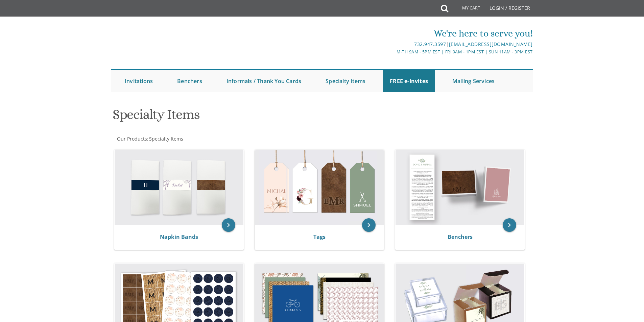 The width and height of the screenshot is (644, 322). What do you see at coordinates (393, 34) in the screenshot?
I see `div: We're here to serve you!` at bounding box center [393, 34].